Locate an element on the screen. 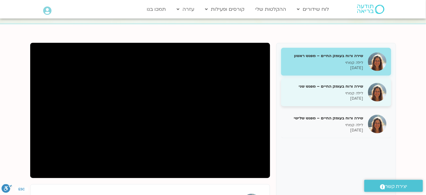 Image resolution: width=426 pixels, height=195 pixels. a: קורסים ופעילות is located at coordinates (225, 9).